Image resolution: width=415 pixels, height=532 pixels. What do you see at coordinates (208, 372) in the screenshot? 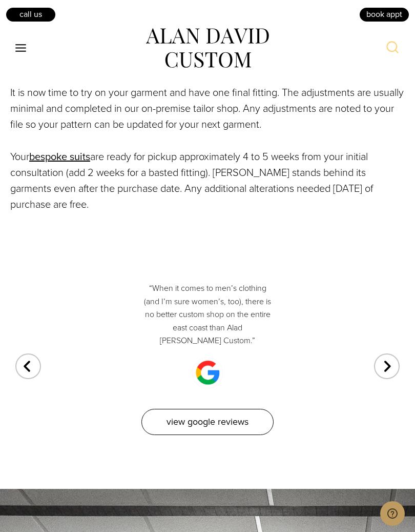
I see `img: google` at bounding box center [208, 372].